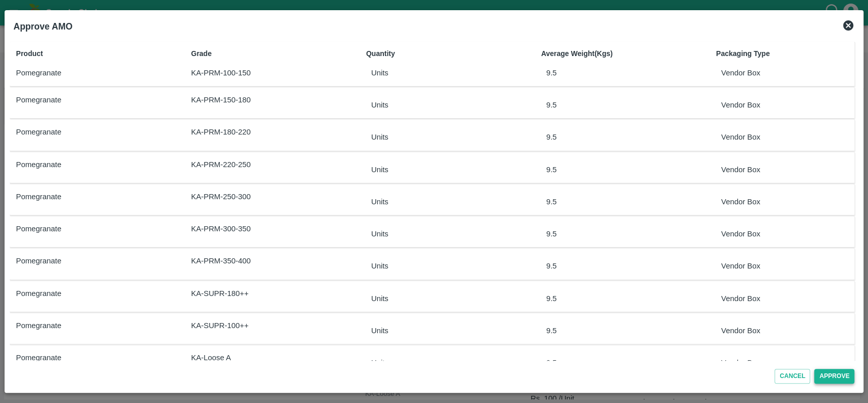 The height and width of the screenshot is (403, 868). I want to click on p: KA-PRM-180-220, so click(259, 132).